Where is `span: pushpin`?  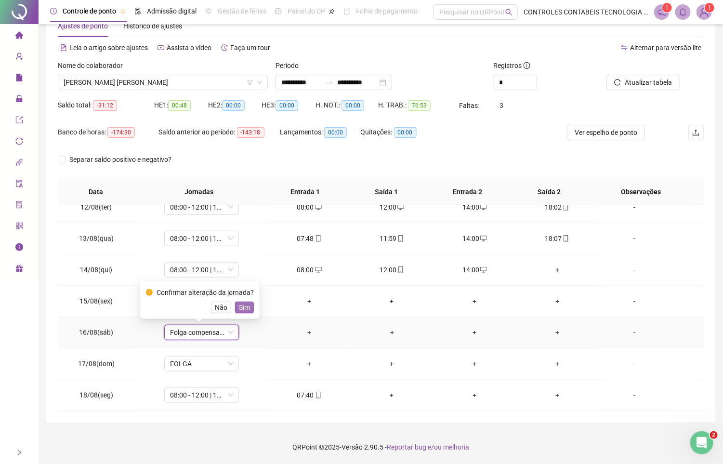
span: pushpin is located at coordinates (123, 12).